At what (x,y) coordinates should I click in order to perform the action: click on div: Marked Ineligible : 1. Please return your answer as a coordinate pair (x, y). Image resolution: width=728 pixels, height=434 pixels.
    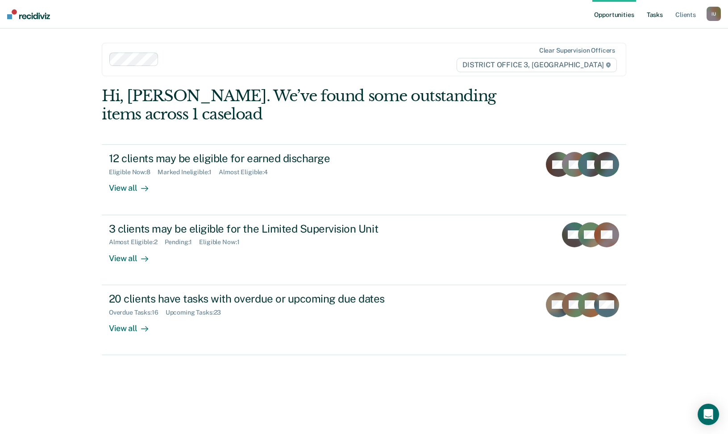
    Looking at the image, I should click on (188, 172).